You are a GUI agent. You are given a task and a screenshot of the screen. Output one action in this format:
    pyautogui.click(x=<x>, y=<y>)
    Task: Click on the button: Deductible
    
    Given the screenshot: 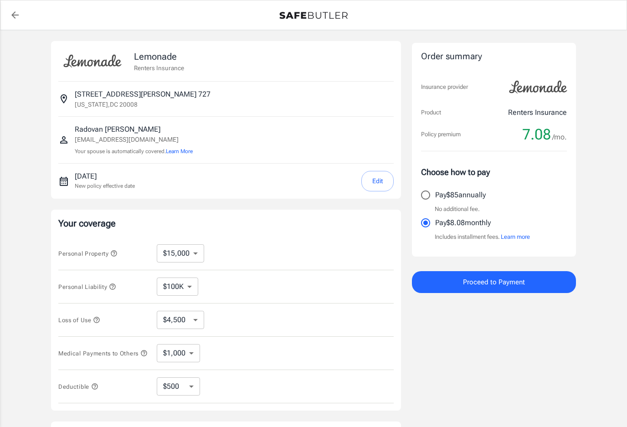 What is the action you would take?
    pyautogui.click(x=78, y=386)
    